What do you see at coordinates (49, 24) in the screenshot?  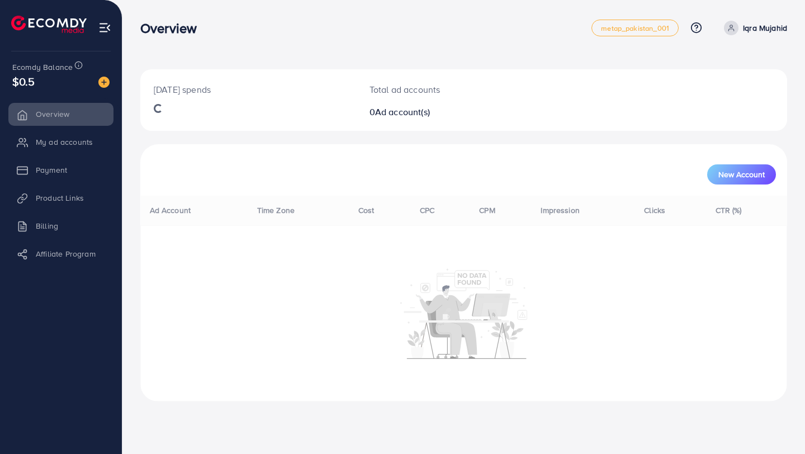 I see `a: logo` at bounding box center [49, 24].